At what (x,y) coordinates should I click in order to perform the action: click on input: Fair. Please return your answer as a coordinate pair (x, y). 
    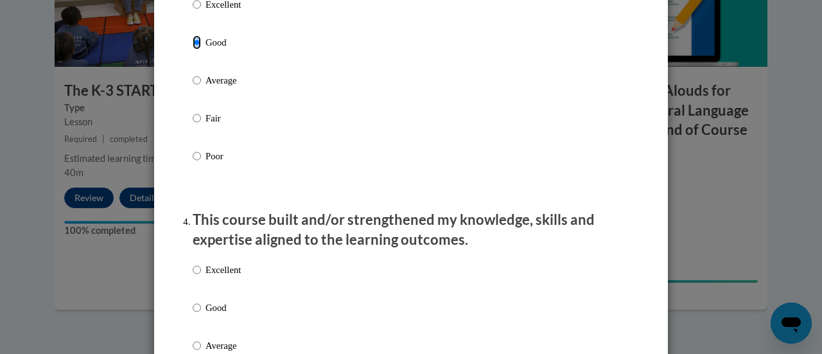
    Looking at the image, I should click on (196, 118).